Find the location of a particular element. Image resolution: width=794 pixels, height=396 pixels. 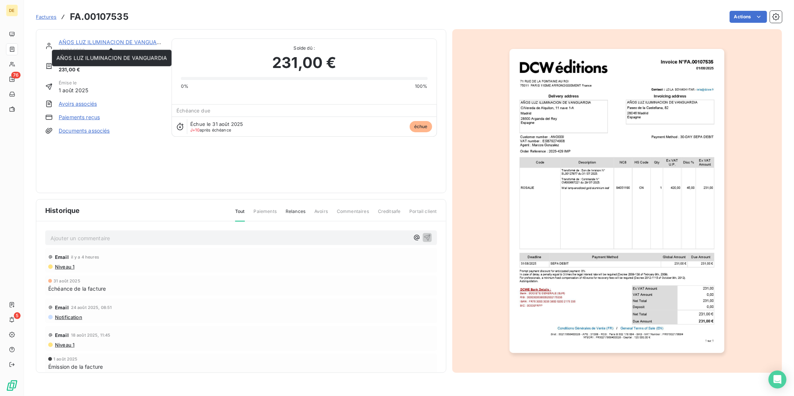

span: Échéance de la facture is located at coordinates (77, 289).